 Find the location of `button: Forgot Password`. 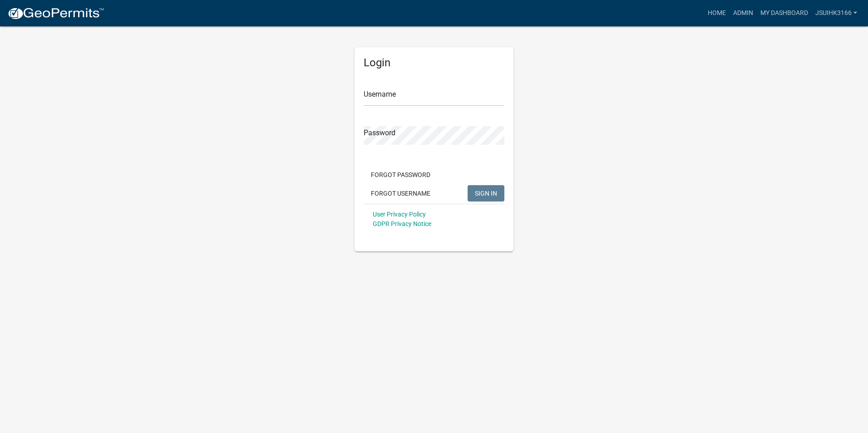

button: Forgot Password is located at coordinates (400, 175).